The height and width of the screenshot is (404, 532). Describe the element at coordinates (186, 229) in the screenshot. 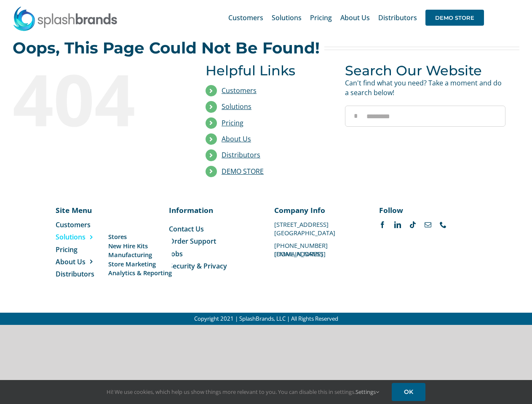

I see `span: Contact Us` at that location.